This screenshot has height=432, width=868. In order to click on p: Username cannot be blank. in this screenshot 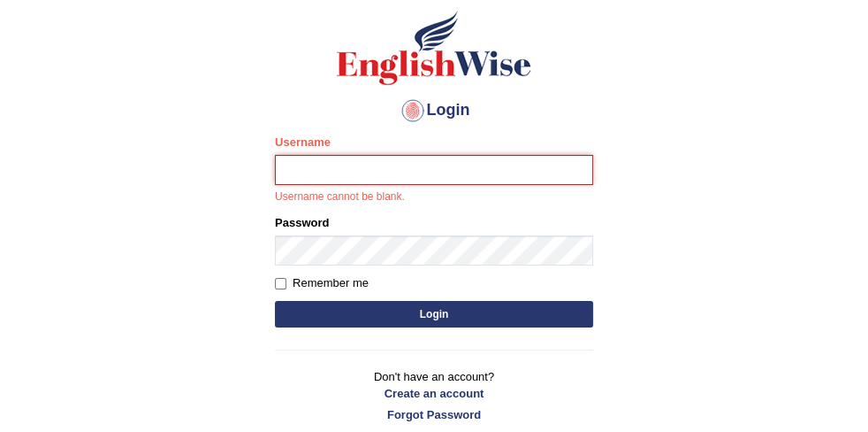, I will do `click(434, 197)`.